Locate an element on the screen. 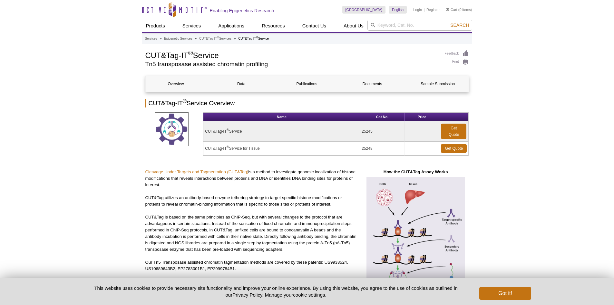 This screenshot has width=614, height=305. td: CUT&Tag-IT Service is located at coordinates (282, 131).